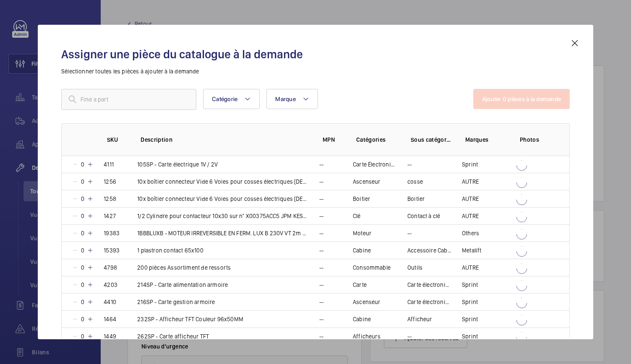 The image size is (631, 364). What do you see at coordinates (359, 285) in the screenshot?
I see `p: Carte` at bounding box center [359, 285].